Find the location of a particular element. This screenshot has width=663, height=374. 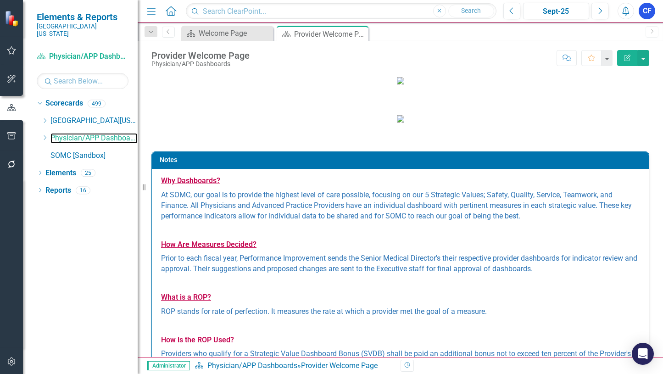

a: Elements is located at coordinates (61, 173).